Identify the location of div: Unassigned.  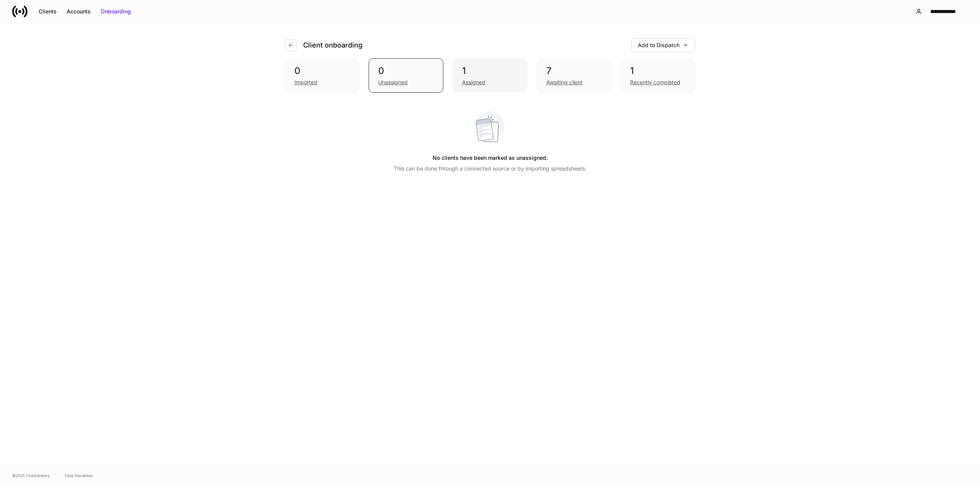
(393, 82).